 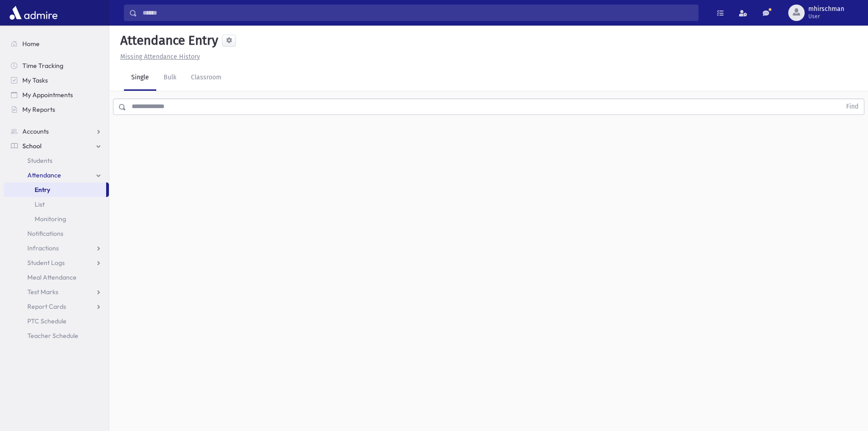 What do you see at coordinates (206, 78) in the screenshot?
I see `a: Classroom` at bounding box center [206, 78].